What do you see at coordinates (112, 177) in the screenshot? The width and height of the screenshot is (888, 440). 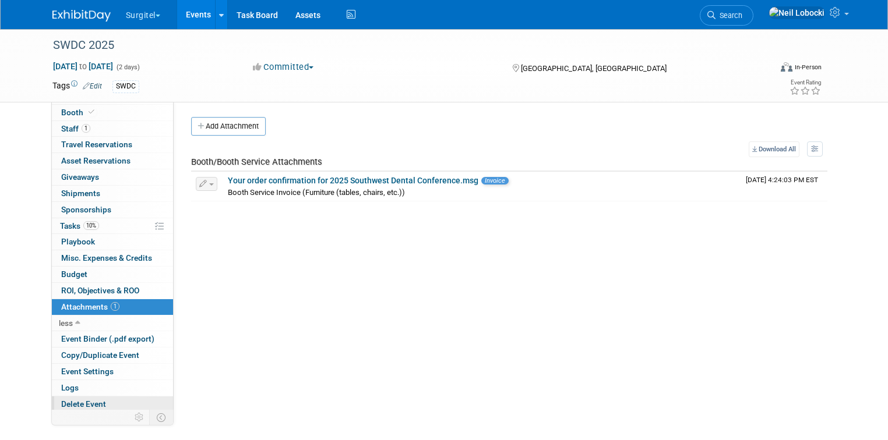 I see `a: Giveaways` at bounding box center [112, 177].